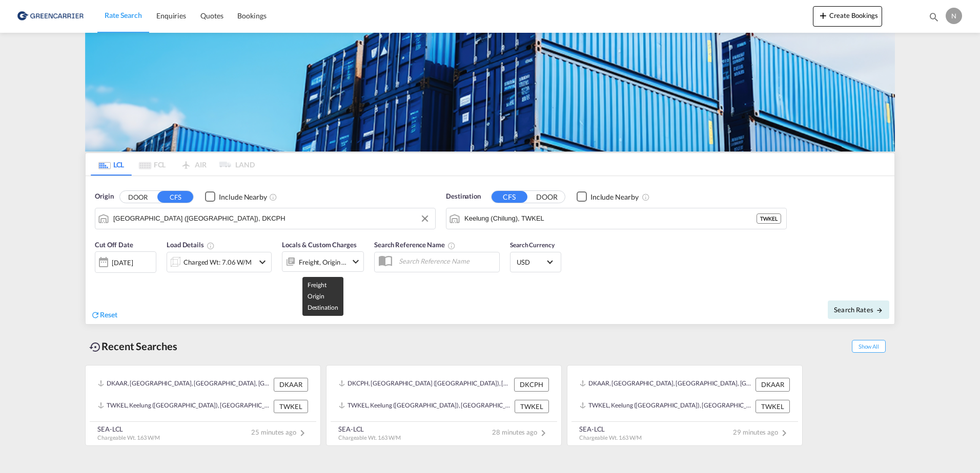  Describe the element at coordinates (98, 278) in the screenshot. I see `md-datepicker: Select` at that location.